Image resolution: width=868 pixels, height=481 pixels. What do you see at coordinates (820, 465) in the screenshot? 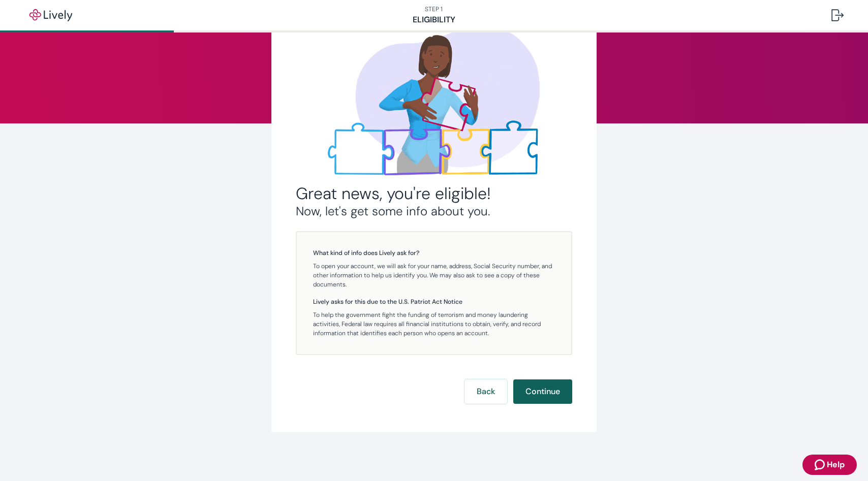
I see `svg: Zendesk support icon` at bounding box center [820, 465].